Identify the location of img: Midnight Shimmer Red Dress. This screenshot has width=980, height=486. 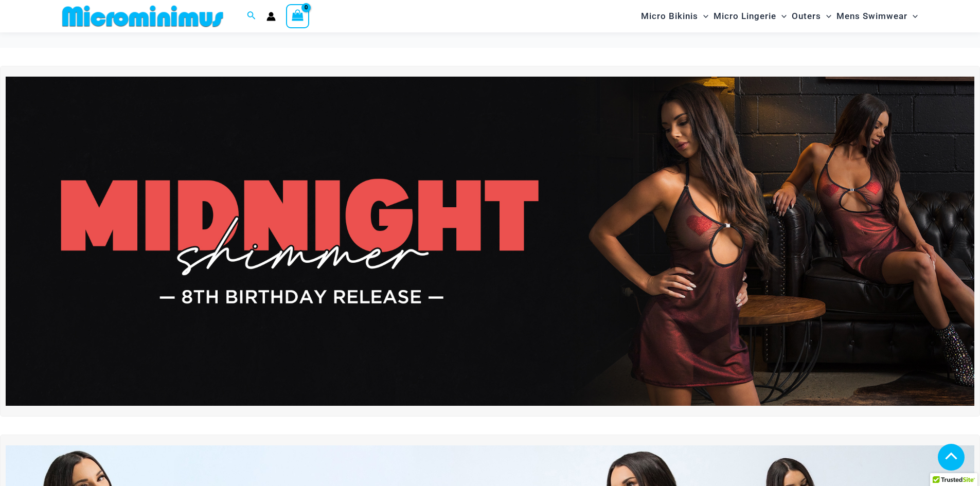
(490, 241).